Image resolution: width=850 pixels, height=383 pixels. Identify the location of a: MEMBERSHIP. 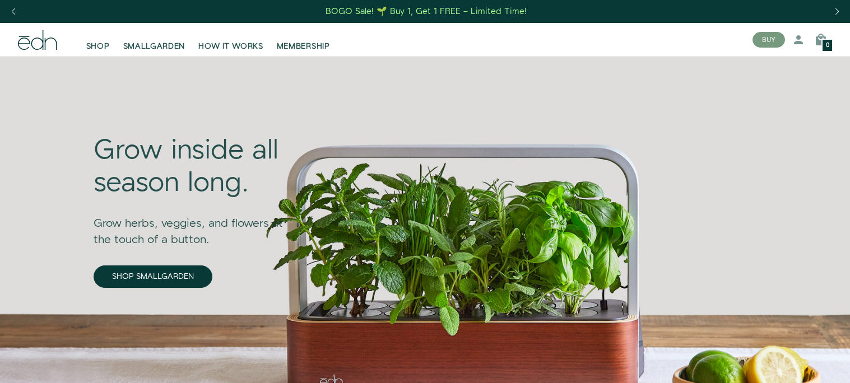
(303, 40).